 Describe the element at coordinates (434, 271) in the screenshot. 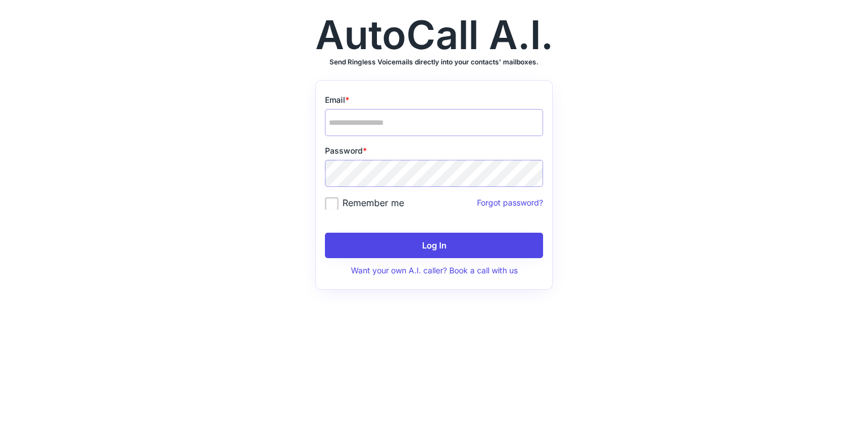

I see `div: Want your own A.I. caller? Book a call with us` at that location.